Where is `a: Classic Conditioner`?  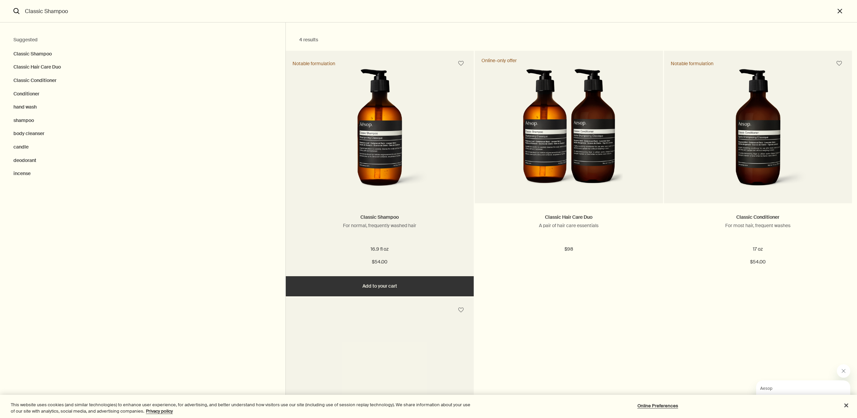 a: Classic Conditioner is located at coordinates (758, 217).